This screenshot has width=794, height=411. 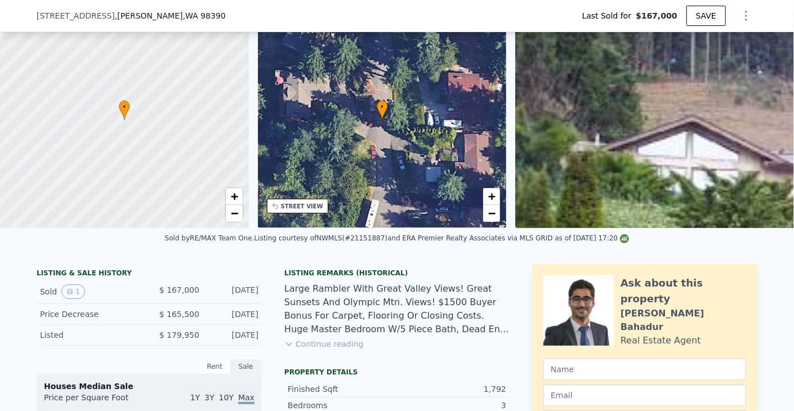 I want to click on div: Sold, so click(x=90, y=292).